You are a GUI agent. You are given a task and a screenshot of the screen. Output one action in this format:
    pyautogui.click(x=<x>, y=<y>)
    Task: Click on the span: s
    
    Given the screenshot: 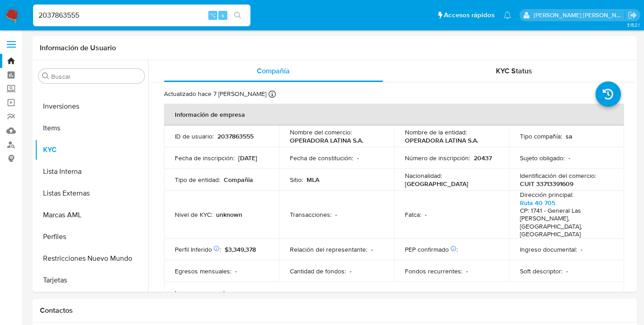 What is the action you would take?
    pyautogui.click(x=223, y=15)
    